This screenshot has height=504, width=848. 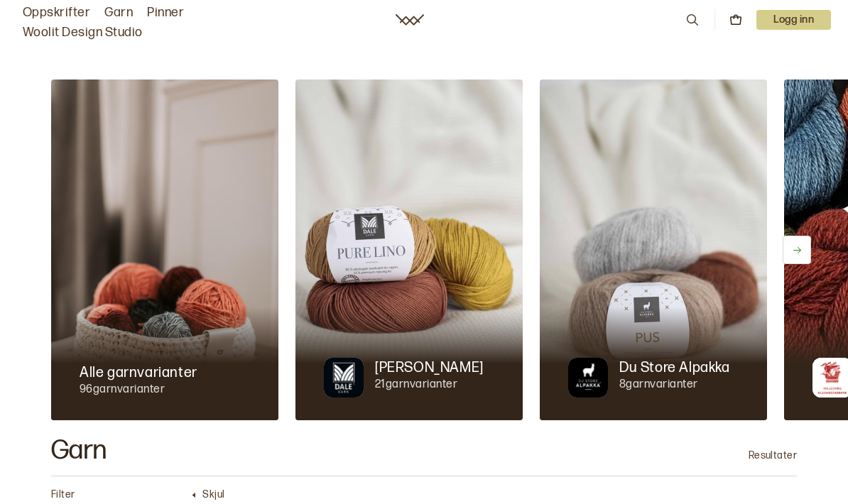 I want to click on font: 21, so click(x=380, y=384).